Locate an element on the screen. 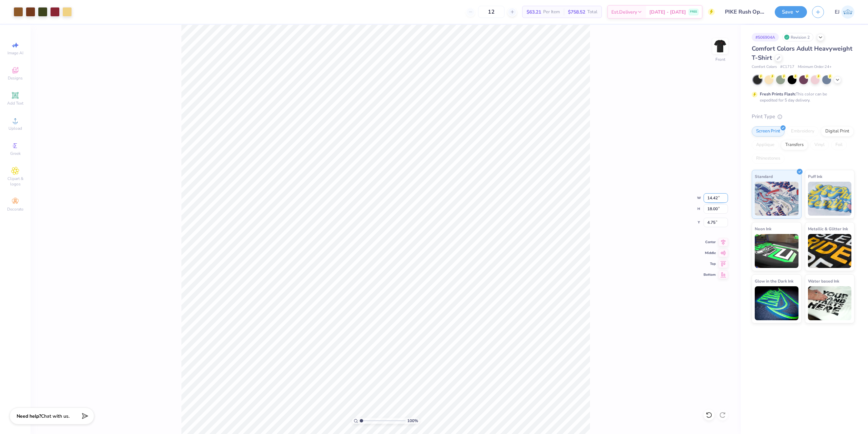 The height and width of the screenshot is (434, 868). span: EJ is located at coordinates (838, 12).